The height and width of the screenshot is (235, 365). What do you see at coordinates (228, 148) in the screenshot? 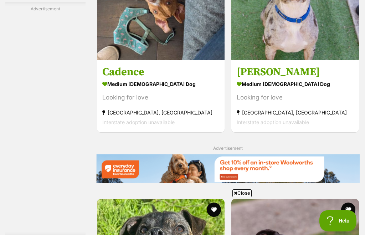
I see `span: Advertisement` at bounding box center [228, 148].